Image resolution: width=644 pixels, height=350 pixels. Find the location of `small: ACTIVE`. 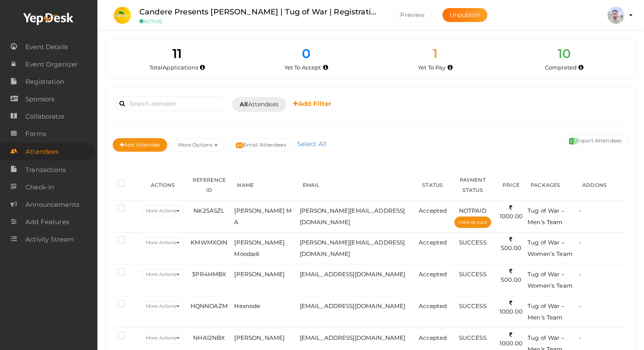

small: ACTIVE is located at coordinates (259, 21).